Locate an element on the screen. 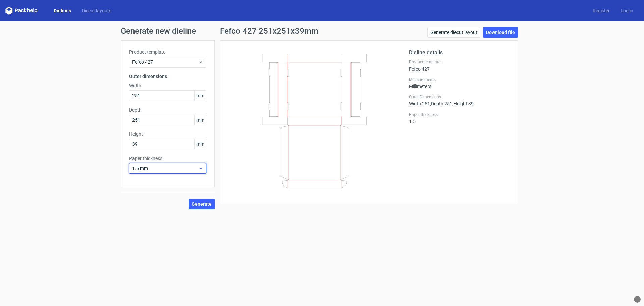  button: Generate is located at coordinates (202, 203).